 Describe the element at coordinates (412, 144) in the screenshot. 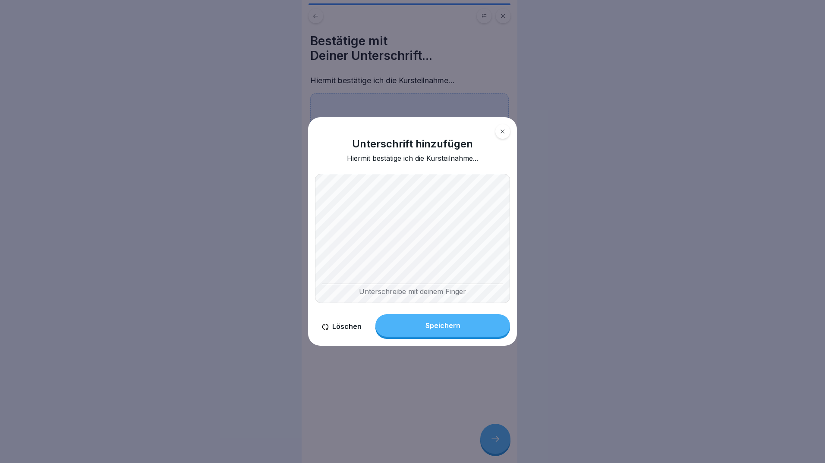

I see `h1: Unterschrift hinzufügen` at that location.